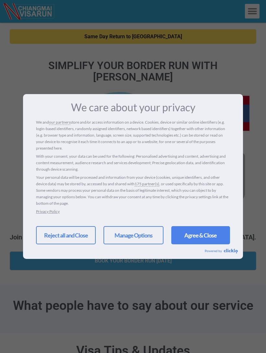 The width and height of the screenshot is (266, 353). I want to click on h3: We care about your privacy, so click(133, 107).